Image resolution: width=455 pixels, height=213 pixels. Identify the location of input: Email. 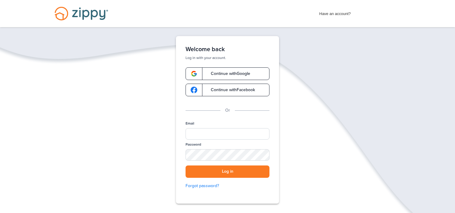
(227, 134).